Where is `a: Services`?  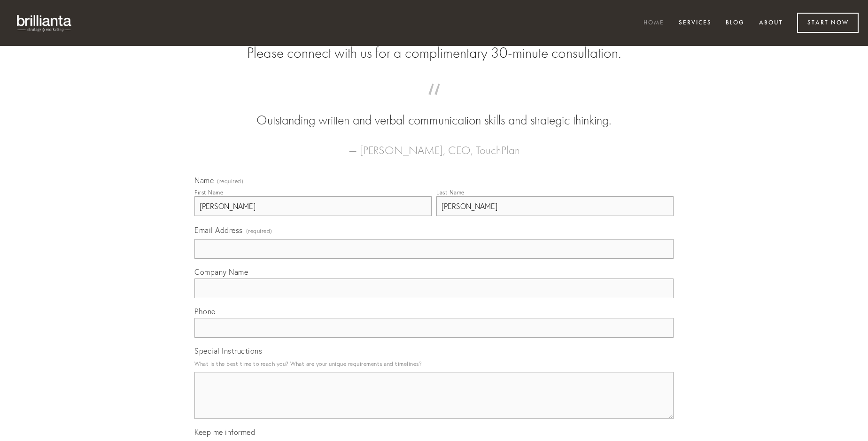 a: Services is located at coordinates (695, 23).